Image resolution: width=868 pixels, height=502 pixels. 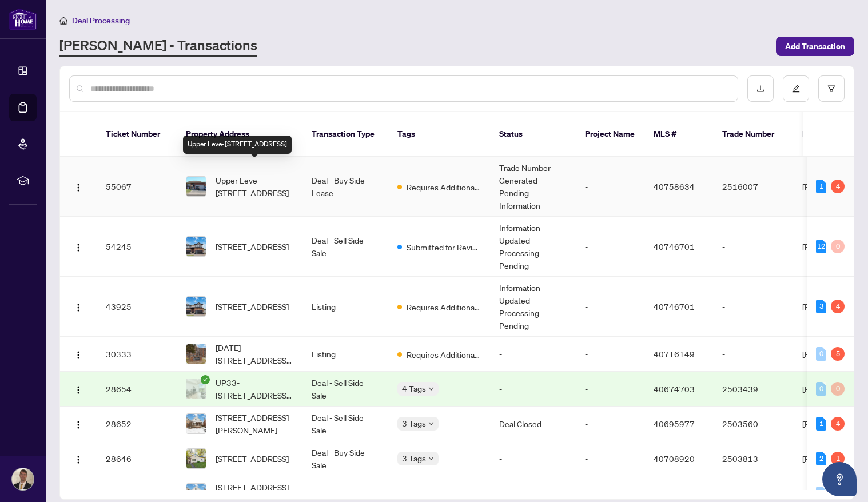 What do you see at coordinates (137, 135) in the screenshot?
I see `th: Ticket Number` at bounding box center [137, 135].